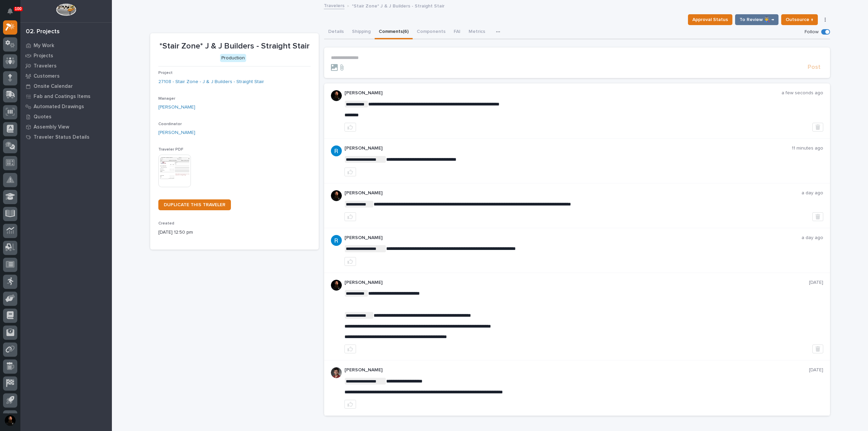  I want to click on button: Post, so click(814, 67).